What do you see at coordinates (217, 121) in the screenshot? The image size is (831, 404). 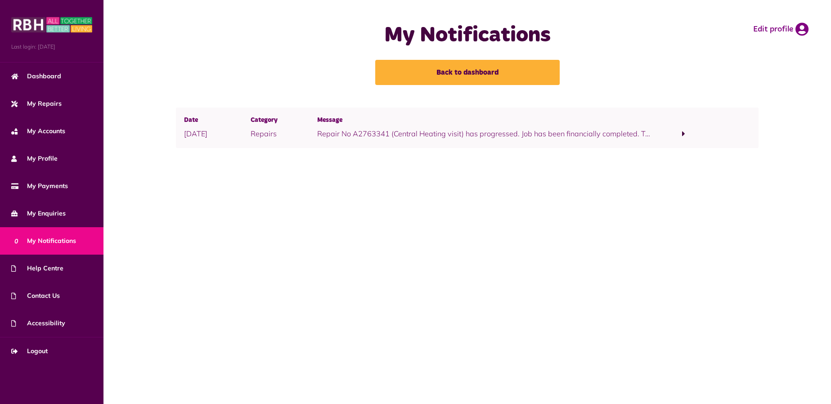 I see `span: Date` at bounding box center [217, 121].